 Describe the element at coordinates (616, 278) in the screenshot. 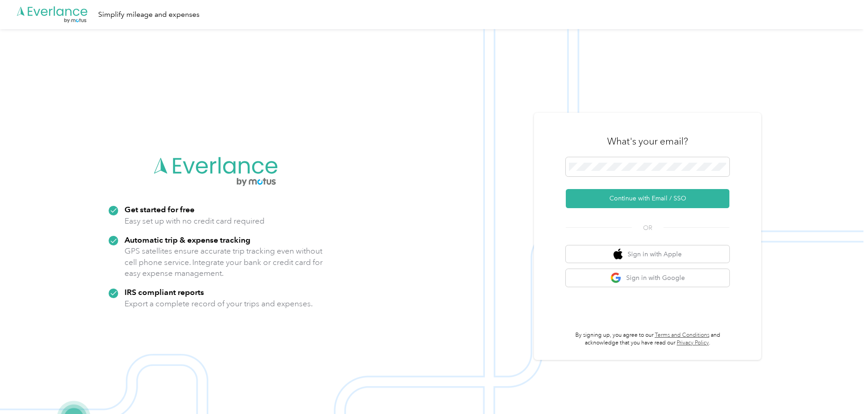

I see `img: google logo` at that location.